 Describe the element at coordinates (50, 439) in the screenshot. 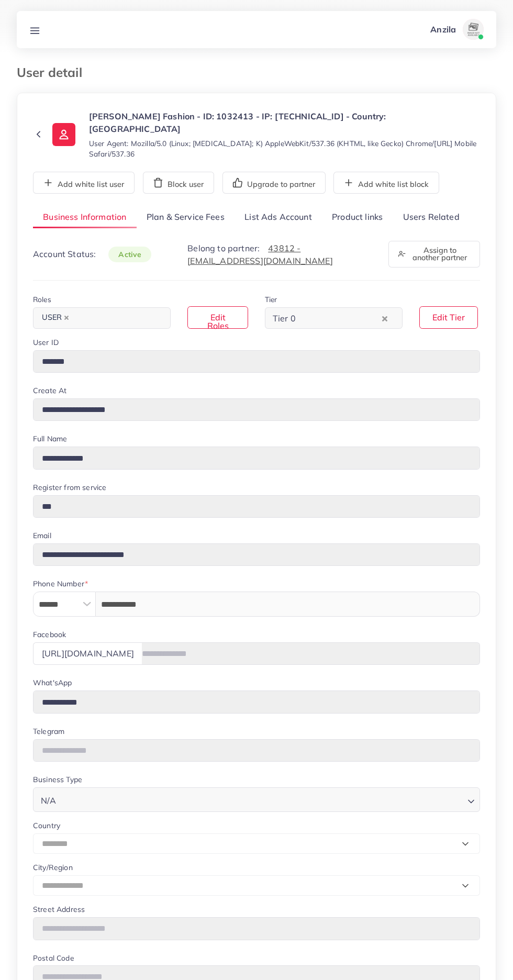

I see `label: Full Name` at that location.